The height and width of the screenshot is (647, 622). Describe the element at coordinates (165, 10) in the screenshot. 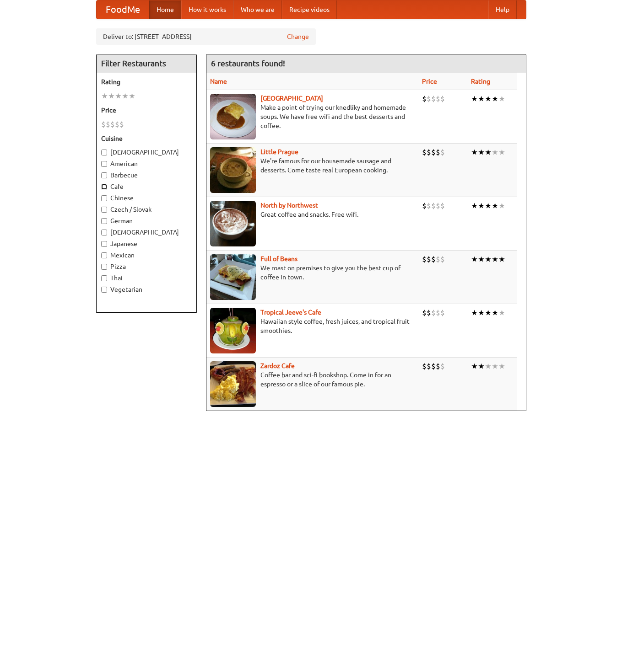

I see `a: Home` at that location.